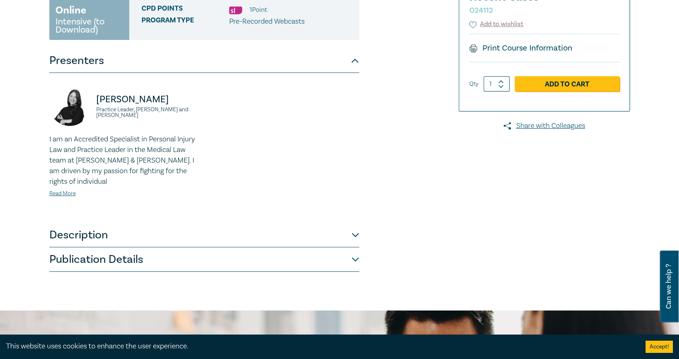 Image resolution: width=679 pixels, height=359 pixels. I want to click on a: Read More, so click(62, 194).